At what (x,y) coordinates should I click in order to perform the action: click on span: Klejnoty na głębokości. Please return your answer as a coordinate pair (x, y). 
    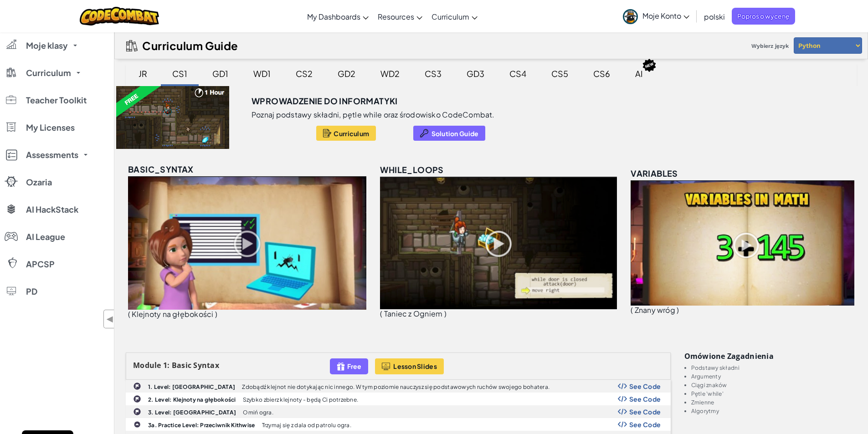
    Looking at the image, I should click on (172, 314).